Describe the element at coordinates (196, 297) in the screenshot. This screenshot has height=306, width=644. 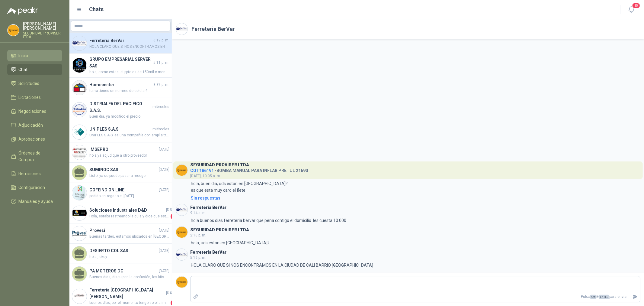
I see `label: Adjuntar archivos` at that location.